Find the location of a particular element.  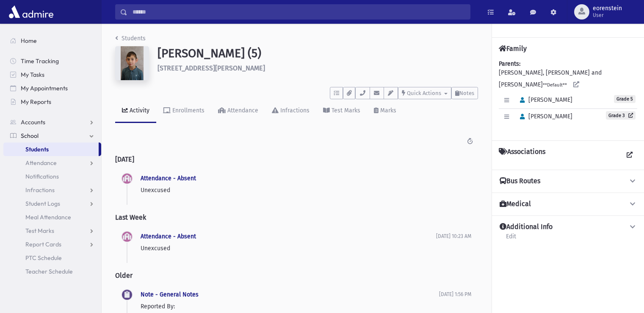

nav: breadcrumb is located at coordinates (131, 40).